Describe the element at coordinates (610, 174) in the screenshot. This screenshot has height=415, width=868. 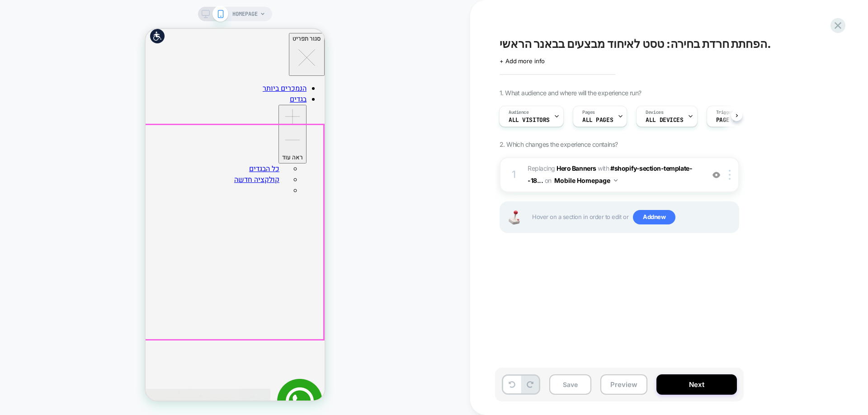
I see `span: #shopify-section-template--18...` at that location.